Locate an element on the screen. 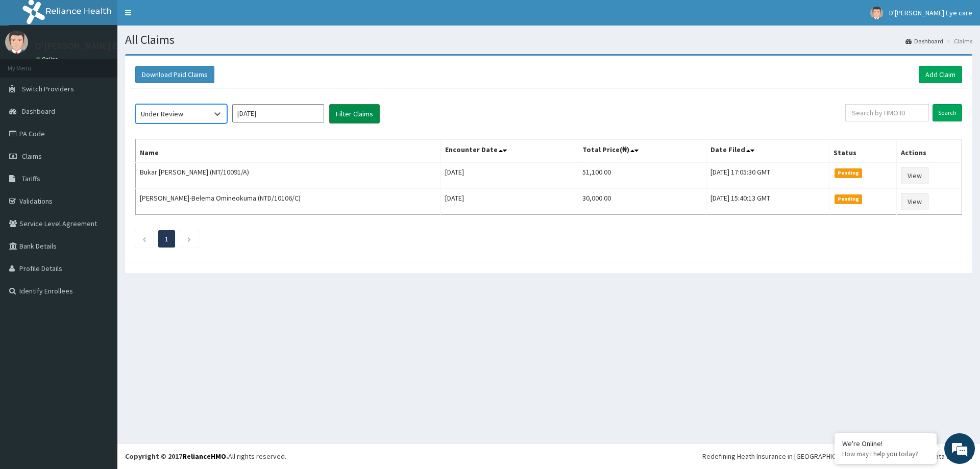 This screenshot has width=980, height=469. button: Filter Claims is located at coordinates (354, 113).